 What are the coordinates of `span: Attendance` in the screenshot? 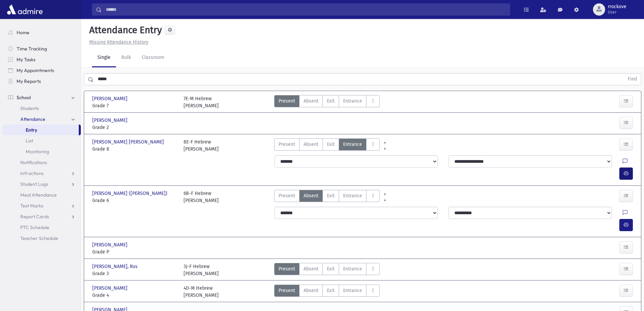 It's located at (33, 119).